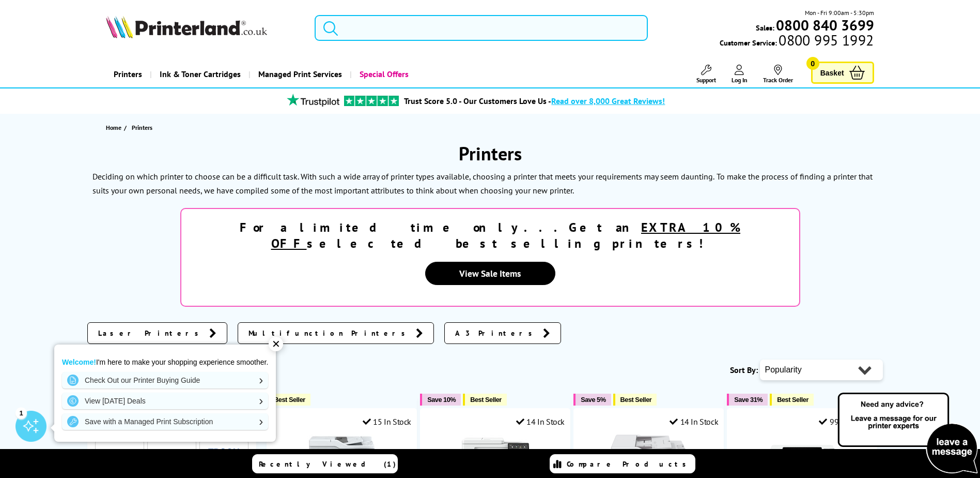 This screenshot has width=980, height=478. Describe the element at coordinates (199, 74) in the screenshot. I see `a: Ink & Toner Cartridges` at that location.